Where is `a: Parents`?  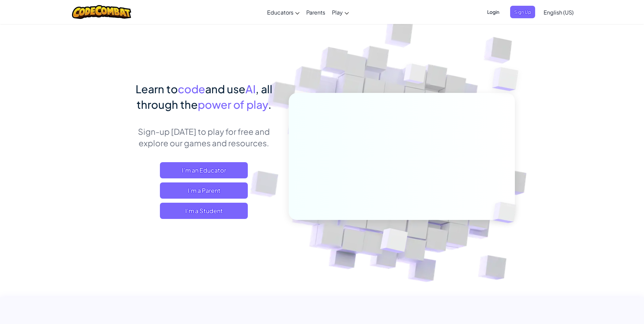 a: Parents is located at coordinates (315, 12).